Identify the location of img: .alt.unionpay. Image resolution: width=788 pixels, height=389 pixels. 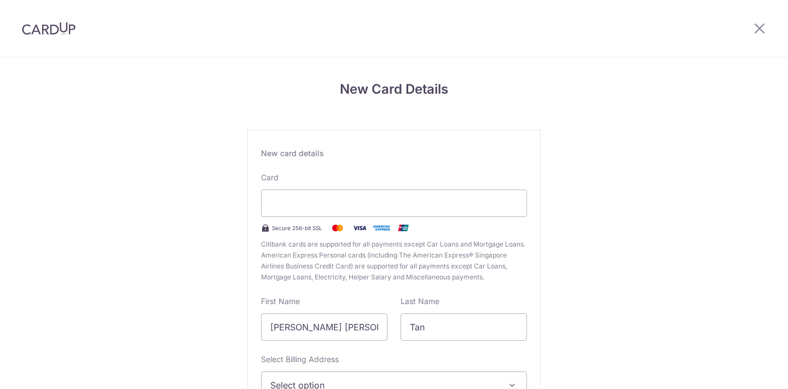
(403, 228).